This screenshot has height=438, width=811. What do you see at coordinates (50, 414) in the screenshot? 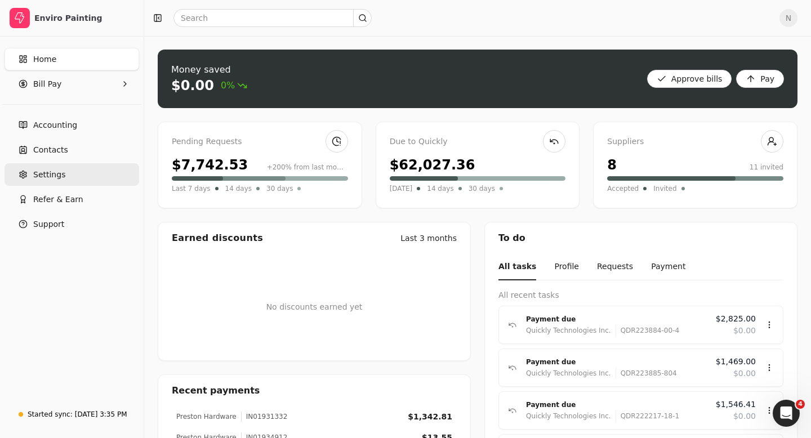
I see `div: Started sync:` at bounding box center [50, 414].